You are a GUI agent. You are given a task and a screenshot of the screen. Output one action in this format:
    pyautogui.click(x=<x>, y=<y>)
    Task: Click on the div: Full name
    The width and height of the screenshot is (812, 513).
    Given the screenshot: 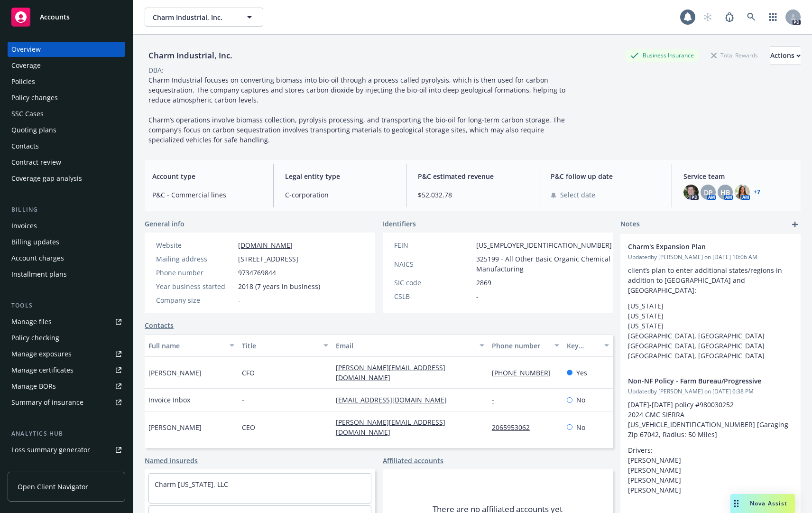 What is the action you would take?
    pyautogui.click(x=186, y=346)
    